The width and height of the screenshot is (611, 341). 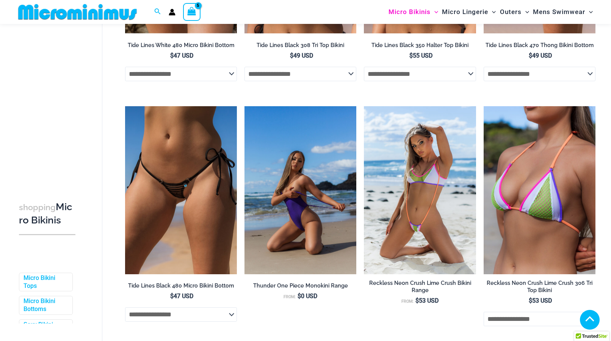 I want to click on h2: Tide Lines Black 480 Micro Bikini Bottom, so click(x=181, y=285).